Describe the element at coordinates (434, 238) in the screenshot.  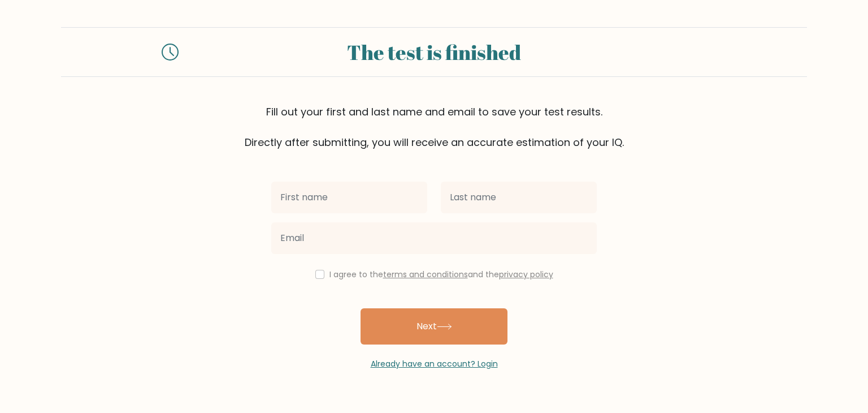
I see `input: Email` at that location.